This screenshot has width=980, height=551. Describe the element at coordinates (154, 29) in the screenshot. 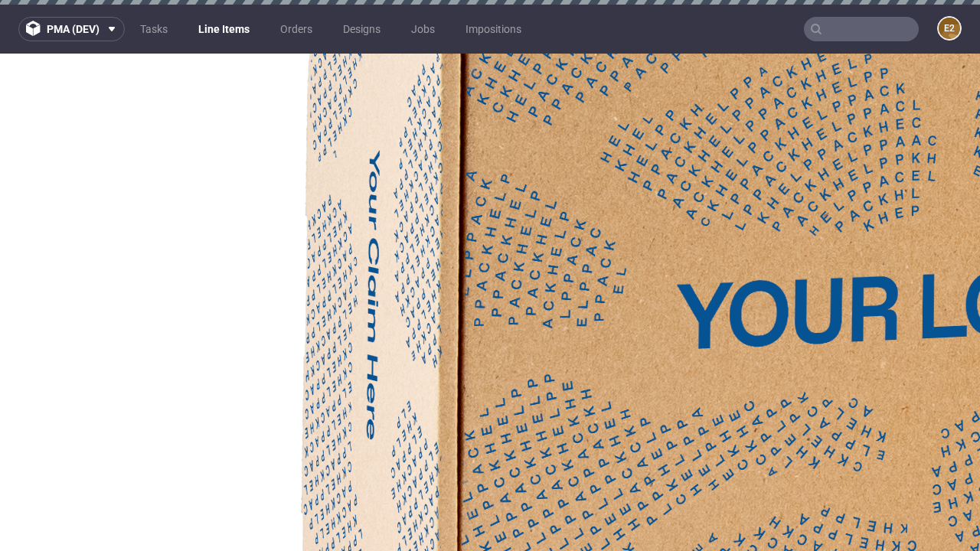

I see `a: Tasks` at that location.